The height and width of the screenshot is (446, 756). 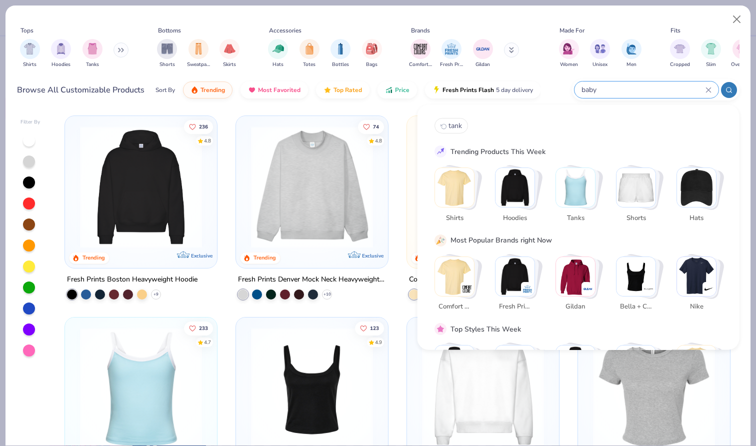 I want to click on div: filter for Shorts, so click(x=167, y=54).